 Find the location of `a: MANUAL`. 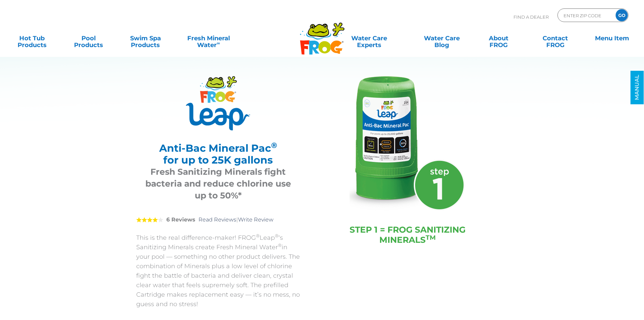

a: MANUAL is located at coordinates (637, 87).